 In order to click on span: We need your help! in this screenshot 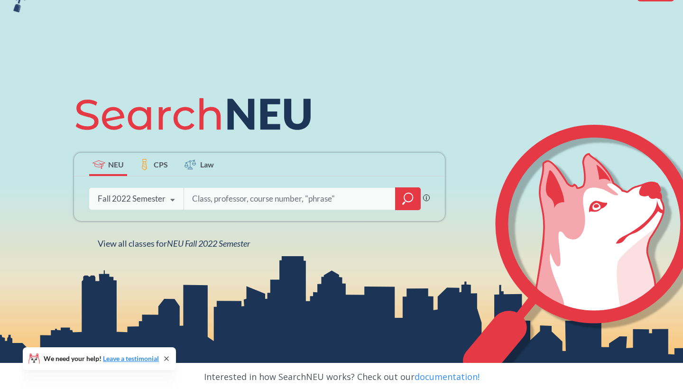, I will do `click(101, 359)`.